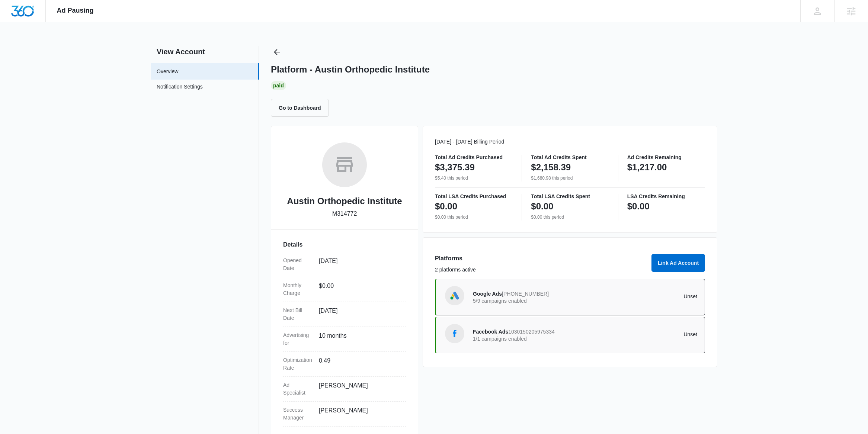 The width and height of the screenshot is (868, 434). Describe the element at coordinates (298, 314) in the screenshot. I see `dt: Next Bill Date` at that location.